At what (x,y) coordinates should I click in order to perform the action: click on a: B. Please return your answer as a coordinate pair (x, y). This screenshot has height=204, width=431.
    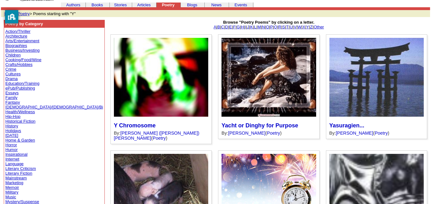
    Looking at the image, I should click on (219, 27).